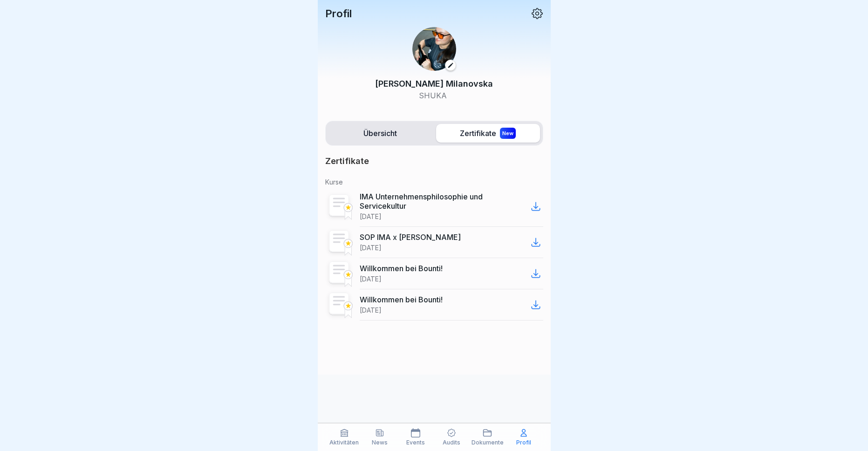 This screenshot has height=451, width=868. I want to click on label: Zertifikate, so click(488, 134).